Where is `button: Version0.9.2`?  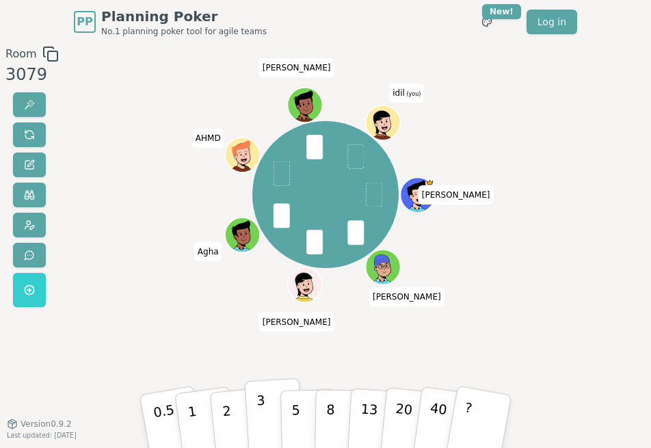
button: Version0.9.2 is located at coordinates (39, 424).